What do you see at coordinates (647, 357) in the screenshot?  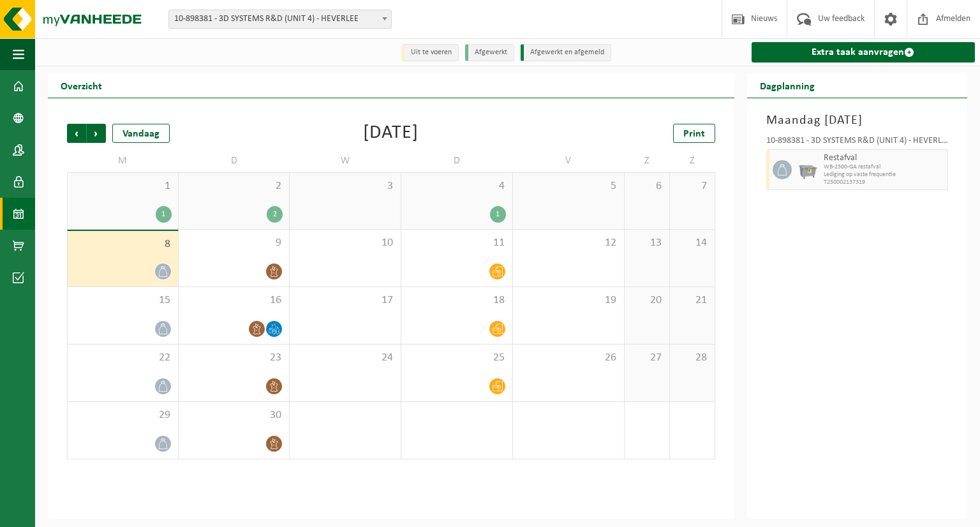 I see `span: 27` at bounding box center [647, 357].